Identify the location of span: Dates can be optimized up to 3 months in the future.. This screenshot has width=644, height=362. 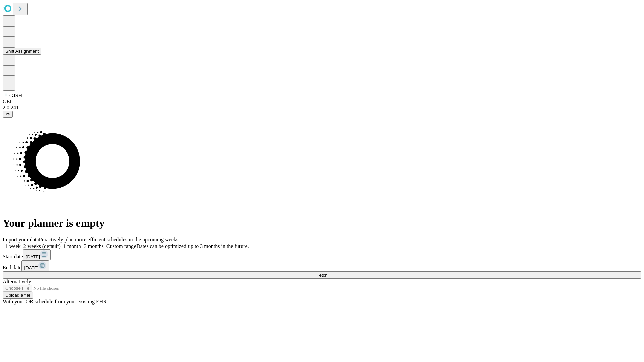
(192, 246).